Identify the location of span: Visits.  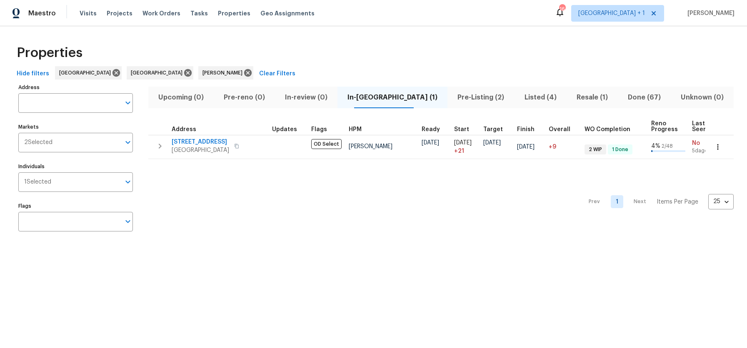
(88, 13).